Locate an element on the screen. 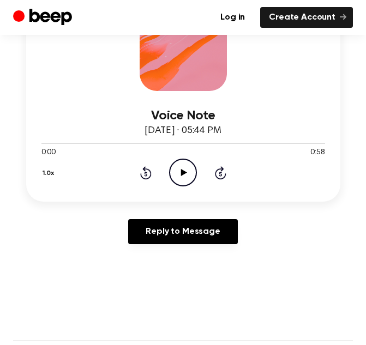  a: Log in is located at coordinates (232, 17).